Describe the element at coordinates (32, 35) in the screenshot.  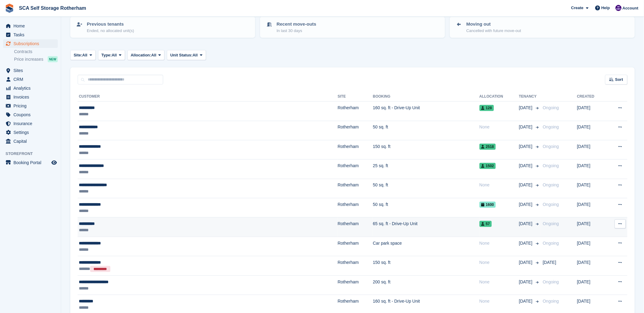
I see `span: Tasks` at that location.